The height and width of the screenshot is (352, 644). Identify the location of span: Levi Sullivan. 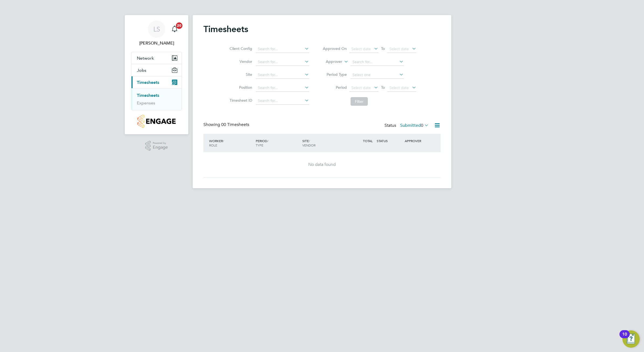
(157, 43).